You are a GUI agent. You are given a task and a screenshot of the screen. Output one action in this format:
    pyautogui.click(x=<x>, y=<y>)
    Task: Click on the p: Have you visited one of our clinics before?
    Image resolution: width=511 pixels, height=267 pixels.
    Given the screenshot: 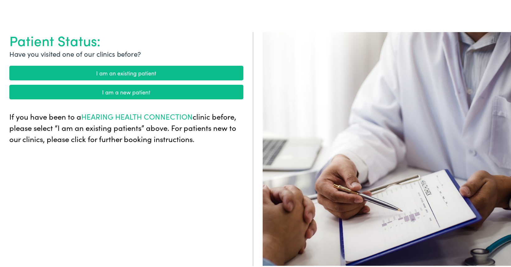 What is the action you would take?
    pyautogui.click(x=126, y=52)
    